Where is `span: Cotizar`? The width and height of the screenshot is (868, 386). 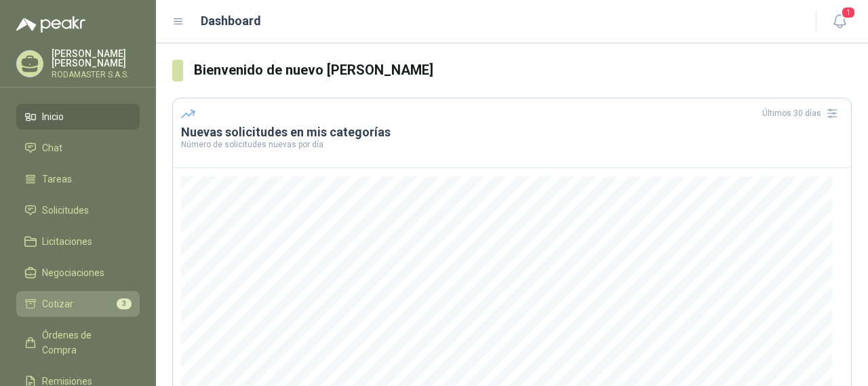 span: Cotizar is located at coordinates (58, 304).